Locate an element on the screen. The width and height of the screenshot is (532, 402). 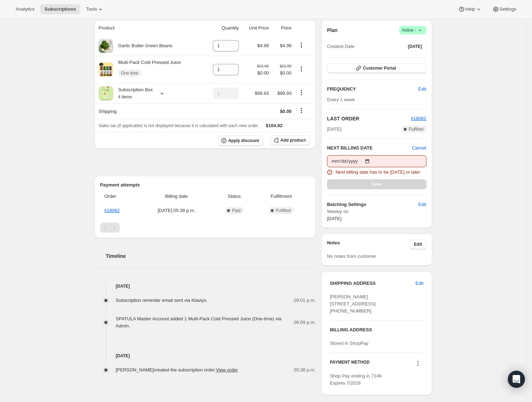
span: Status is located at coordinates (234, 197).